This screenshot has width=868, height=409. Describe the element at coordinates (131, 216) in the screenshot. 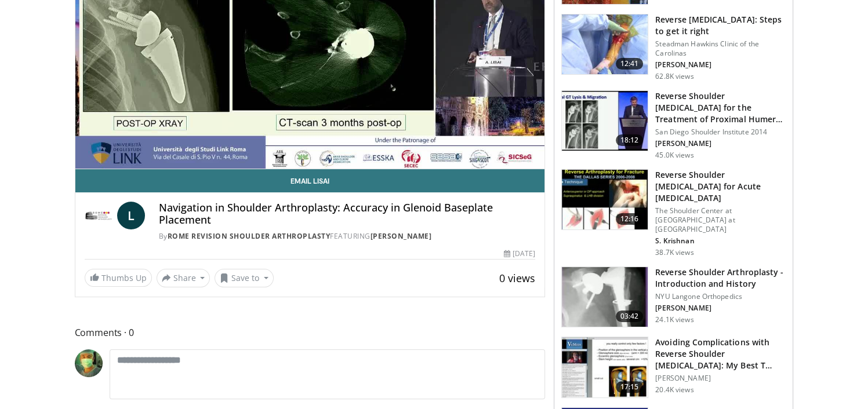

I see `span: L` at that location.